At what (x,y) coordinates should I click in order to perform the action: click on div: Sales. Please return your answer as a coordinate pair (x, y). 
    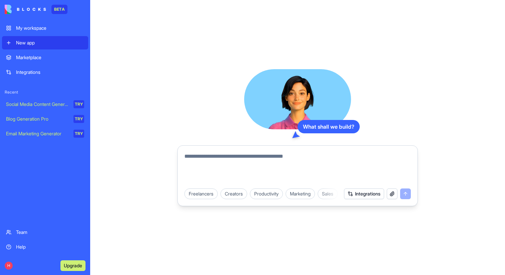
    Looking at the image, I should click on (328, 194).